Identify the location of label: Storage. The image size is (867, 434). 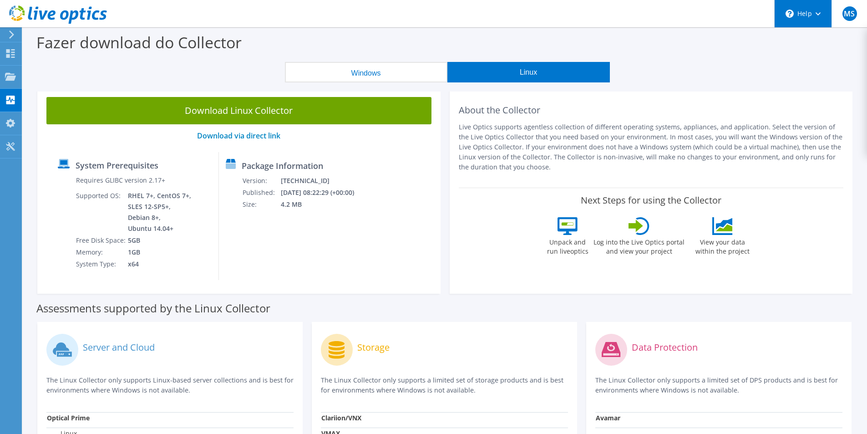
(373, 347).